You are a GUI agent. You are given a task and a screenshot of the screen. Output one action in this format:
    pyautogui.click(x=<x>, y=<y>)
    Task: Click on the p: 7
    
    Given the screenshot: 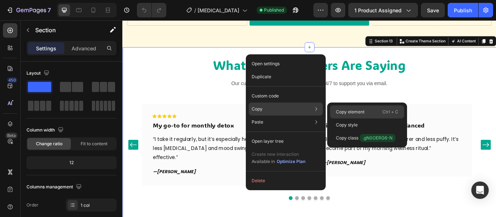 What is the action you would take?
    pyautogui.click(x=49, y=10)
    